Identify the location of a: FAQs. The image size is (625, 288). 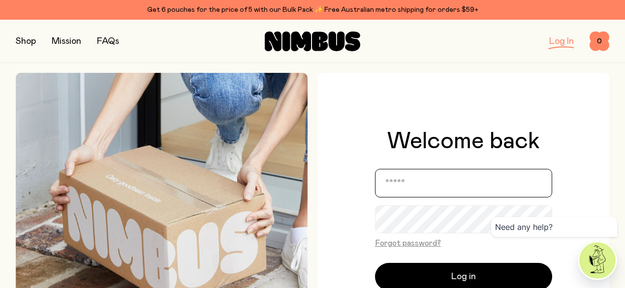
(108, 41).